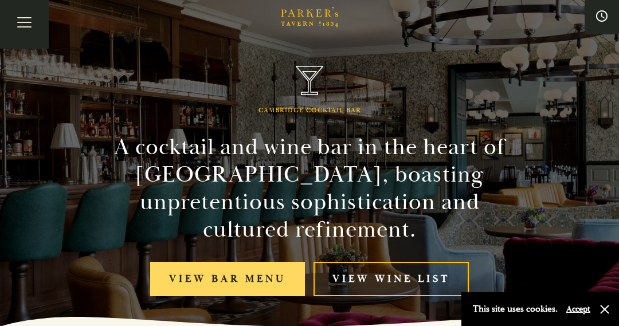  Describe the element at coordinates (578, 309) in the screenshot. I see `button: Accept` at that location.